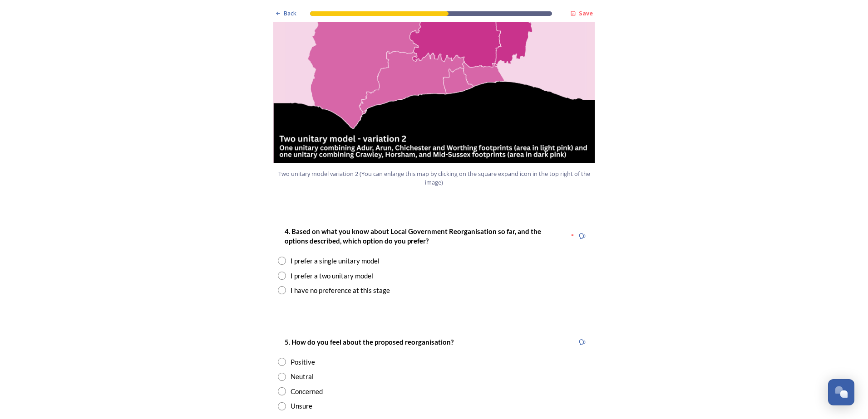 This screenshot has height=419, width=868. Describe the element at coordinates (290, 13) in the screenshot. I see `span: Back` at that location.